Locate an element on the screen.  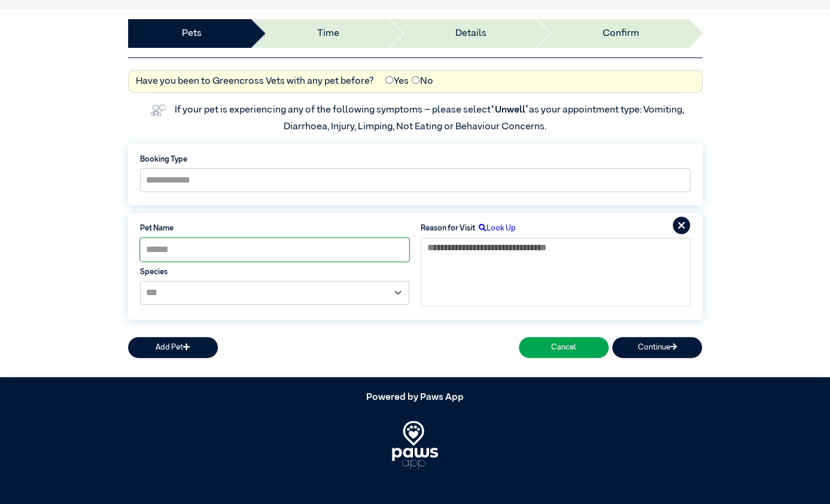
input: No is located at coordinates (415, 79).